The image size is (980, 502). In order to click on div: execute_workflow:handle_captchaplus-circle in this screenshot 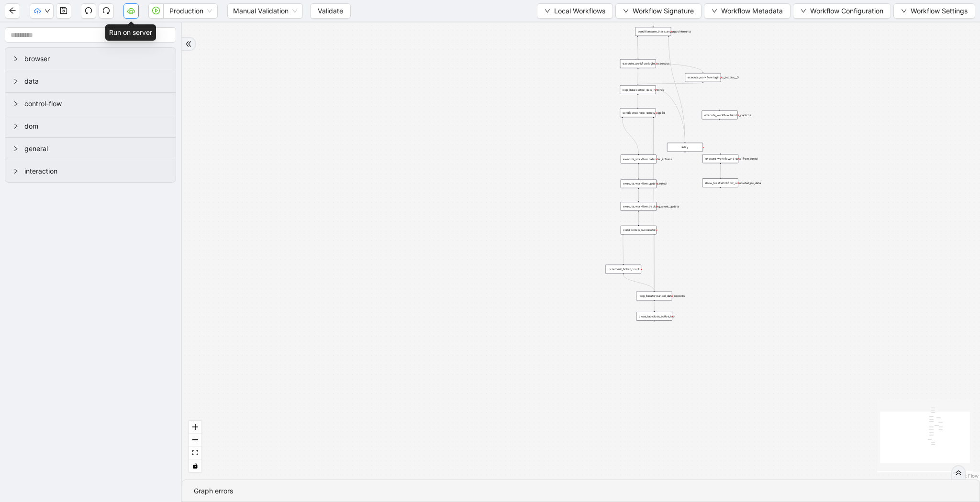, I will do `click(720, 115)`.